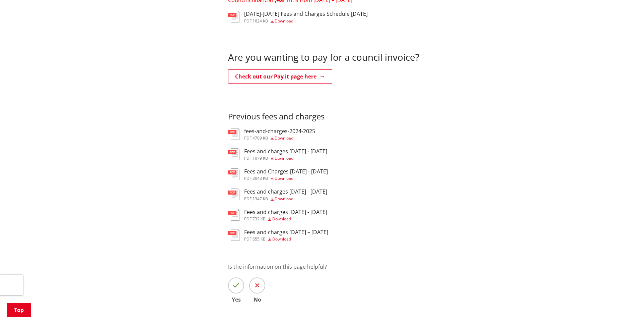  I want to click on a: Top, so click(19, 310).